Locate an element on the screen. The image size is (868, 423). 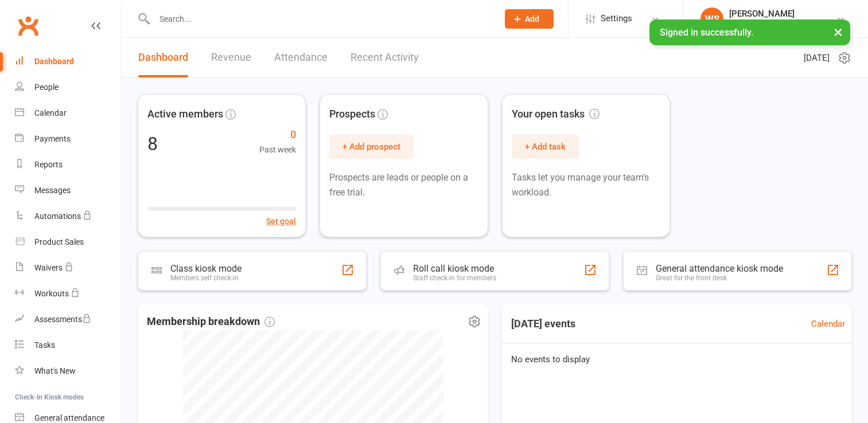
span: Your open tasks is located at coordinates (555, 114).